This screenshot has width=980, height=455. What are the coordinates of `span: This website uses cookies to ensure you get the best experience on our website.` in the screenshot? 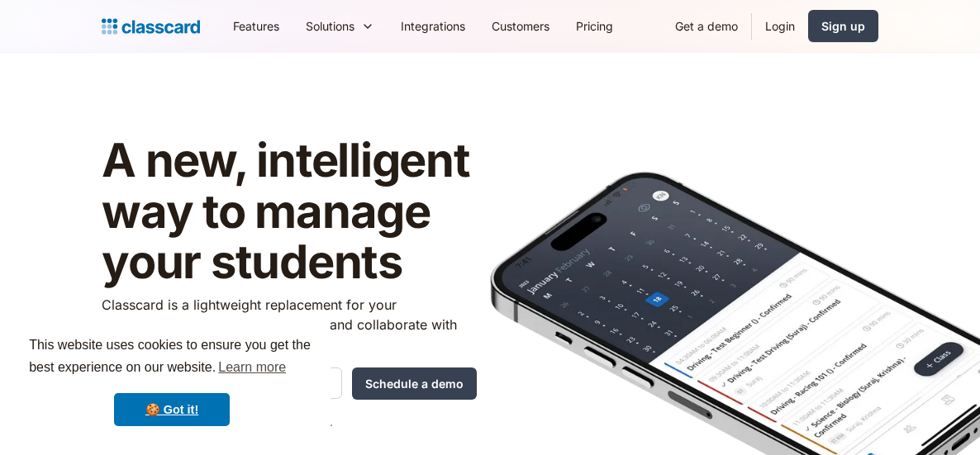 It's located at (172, 357).